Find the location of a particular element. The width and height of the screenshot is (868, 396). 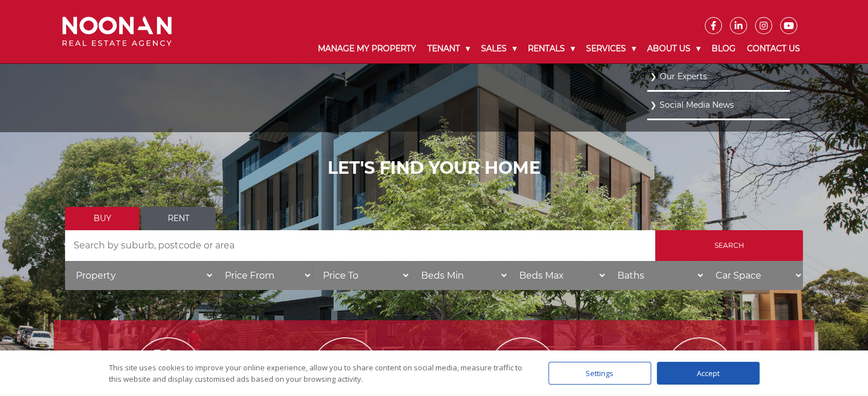

a: Rentals is located at coordinates (551, 48).